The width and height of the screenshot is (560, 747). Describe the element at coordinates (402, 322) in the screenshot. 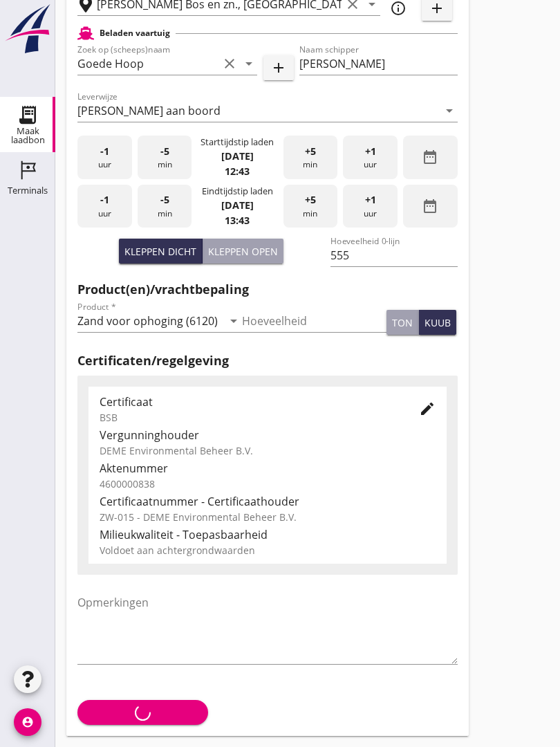

I see `button: ton` at that location.